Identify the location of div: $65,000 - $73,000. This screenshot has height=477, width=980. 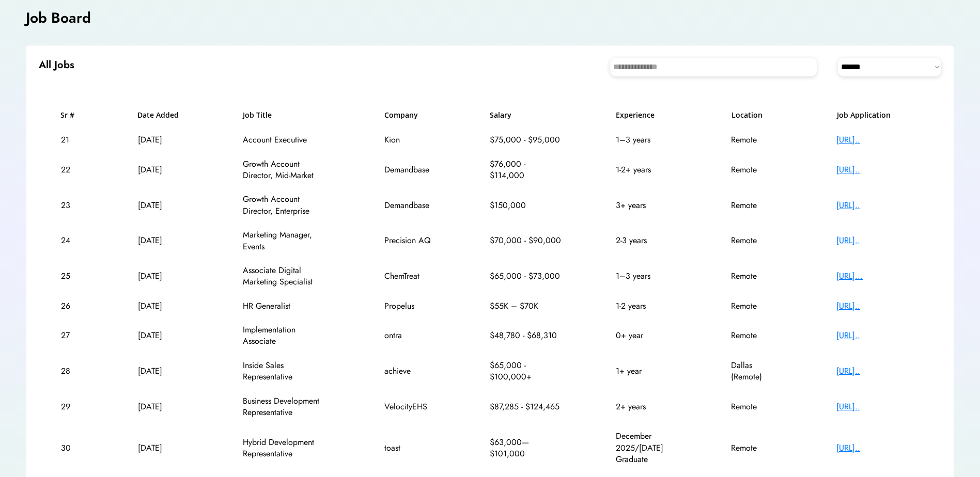
(526, 276).